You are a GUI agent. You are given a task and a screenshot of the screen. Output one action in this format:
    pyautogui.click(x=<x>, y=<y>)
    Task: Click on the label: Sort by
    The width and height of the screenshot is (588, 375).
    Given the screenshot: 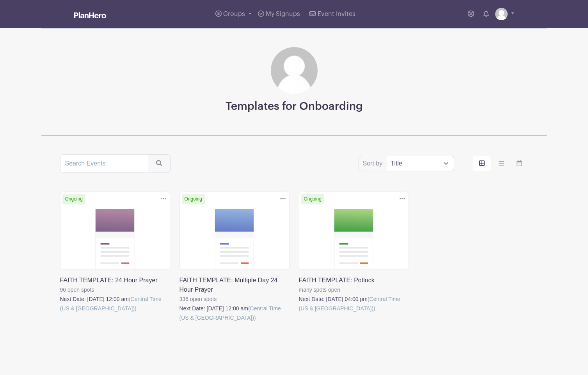 What is the action you would take?
    pyautogui.click(x=373, y=163)
    